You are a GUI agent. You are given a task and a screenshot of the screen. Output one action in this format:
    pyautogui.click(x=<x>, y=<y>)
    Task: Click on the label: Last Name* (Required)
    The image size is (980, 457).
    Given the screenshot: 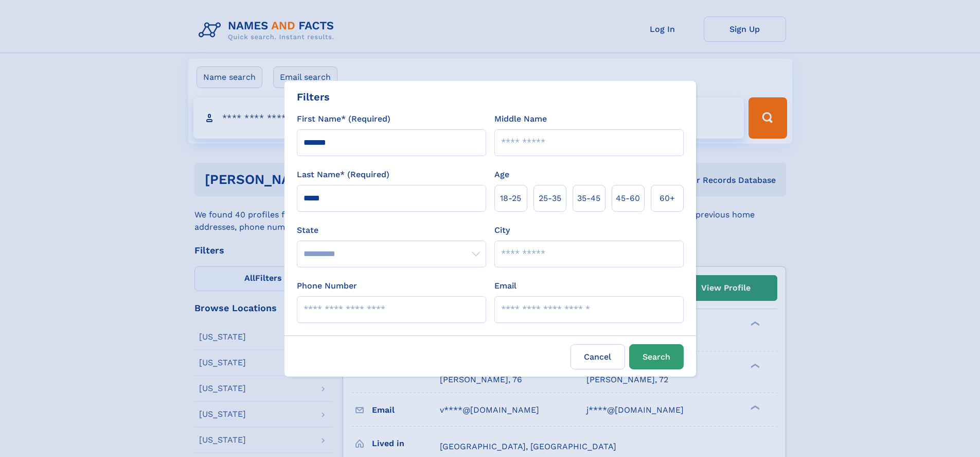 What is the action you would take?
    pyautogui.click(x=343, y=174)
    